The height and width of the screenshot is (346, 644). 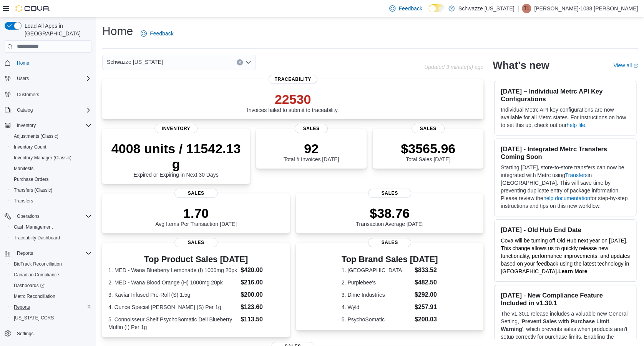 What do you see at coordinates (28, 95) in the screenshot?
I see `span: Customers` at bounding box center [28, 95].